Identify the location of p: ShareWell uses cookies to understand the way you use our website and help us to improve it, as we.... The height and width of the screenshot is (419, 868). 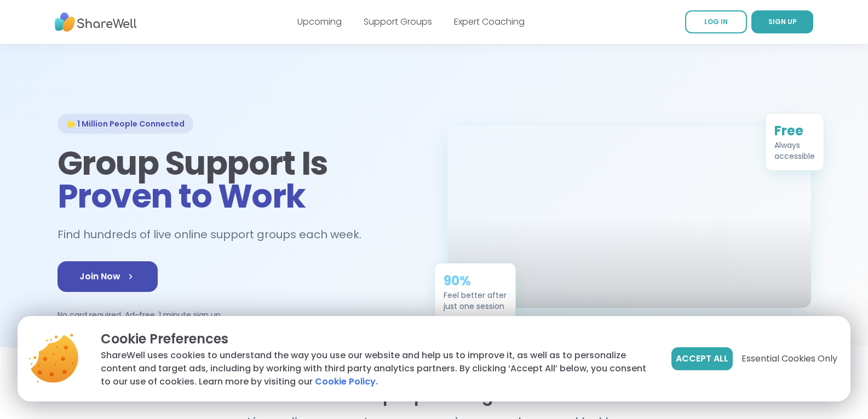
(377, 368).